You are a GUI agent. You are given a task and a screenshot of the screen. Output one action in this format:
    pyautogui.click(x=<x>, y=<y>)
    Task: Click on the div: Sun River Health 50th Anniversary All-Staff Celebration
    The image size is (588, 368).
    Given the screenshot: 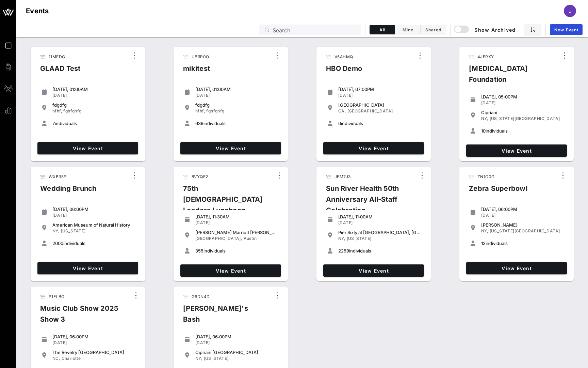 What is the action you would take?
    pyautogui.click(x=368, y=202)
    